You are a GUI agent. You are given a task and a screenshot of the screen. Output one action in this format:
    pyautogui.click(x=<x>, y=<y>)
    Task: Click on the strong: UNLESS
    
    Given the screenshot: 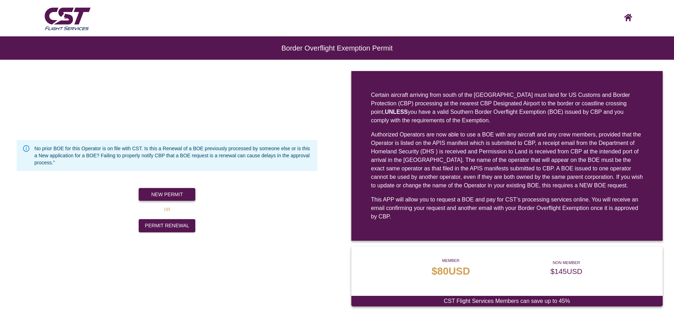 What is the action you would take?
    pyautogui.click(x=396, y=112)
    